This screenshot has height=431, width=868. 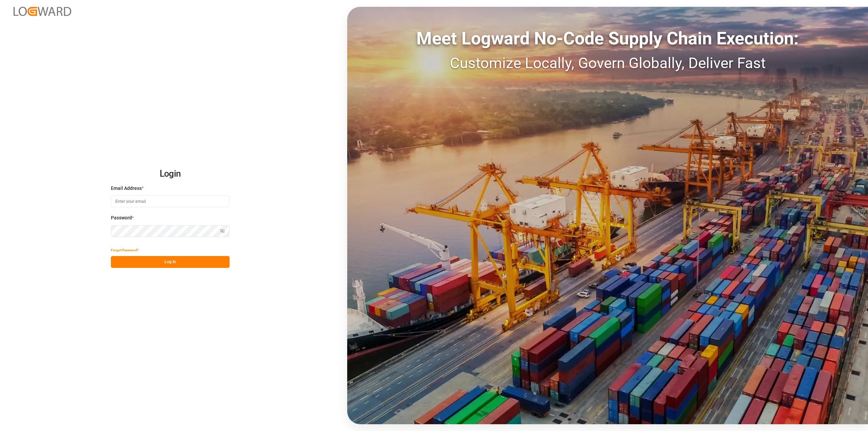 What do you see at coordinates (121, 218) in the screenshot?
I see `span: Password` at bounding box center [121, 218].